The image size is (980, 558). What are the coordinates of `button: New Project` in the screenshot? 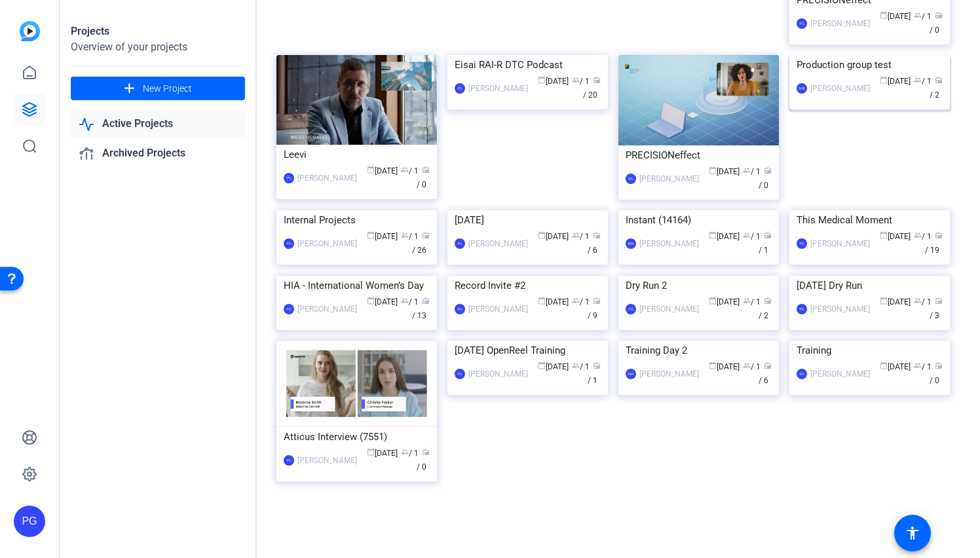 It's located at (158, 88).